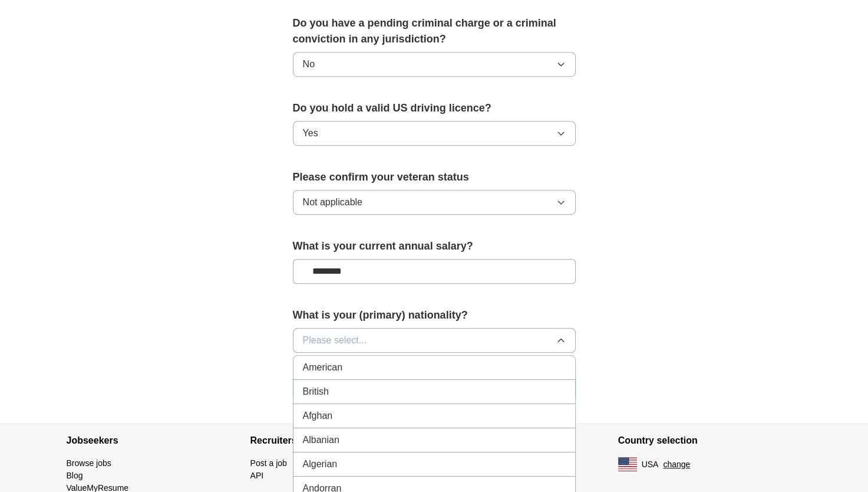 This screenshot has width=868, height=492. Describe the element at coordinates (627, 464) in the screenshot. I see `img: US flag` at that location.